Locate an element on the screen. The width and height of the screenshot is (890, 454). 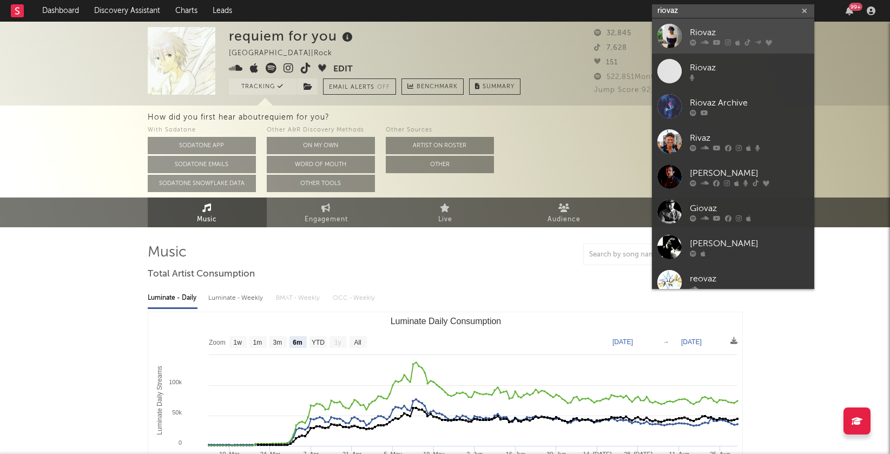
span: 32,845 is located at coordinates (612, 33).